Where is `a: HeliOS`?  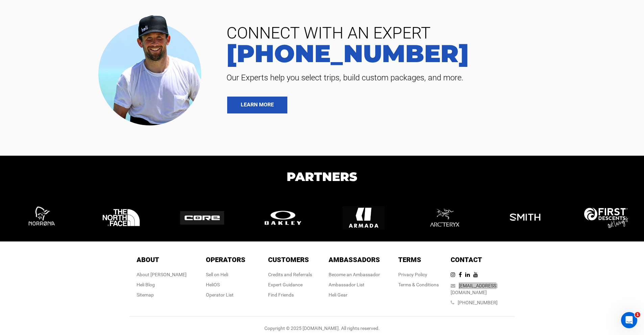 a: HeliOS is located at coordinates (213, 285).